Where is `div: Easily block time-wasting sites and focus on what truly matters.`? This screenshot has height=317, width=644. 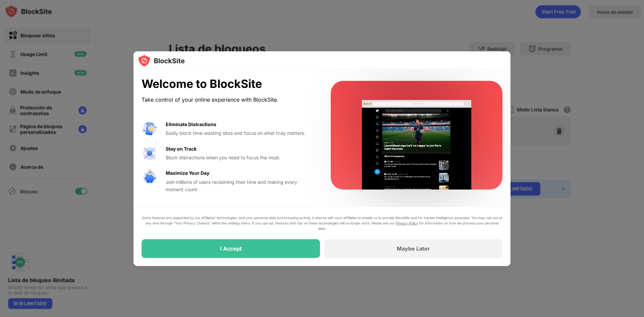
div: Easily block time-wasting sites and focus on what truly matters. is located at coordinates (240, 133).